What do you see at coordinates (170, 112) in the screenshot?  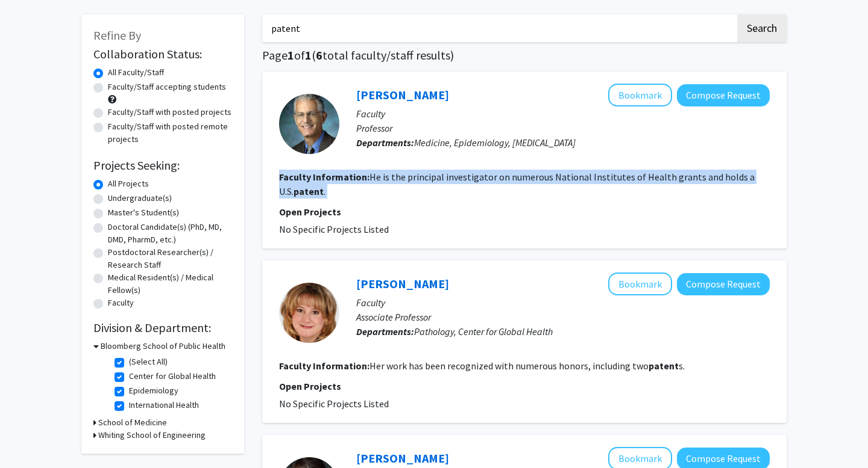 I see `label: Faculty/Staff with posted projects` at bounding box center [170, 112].